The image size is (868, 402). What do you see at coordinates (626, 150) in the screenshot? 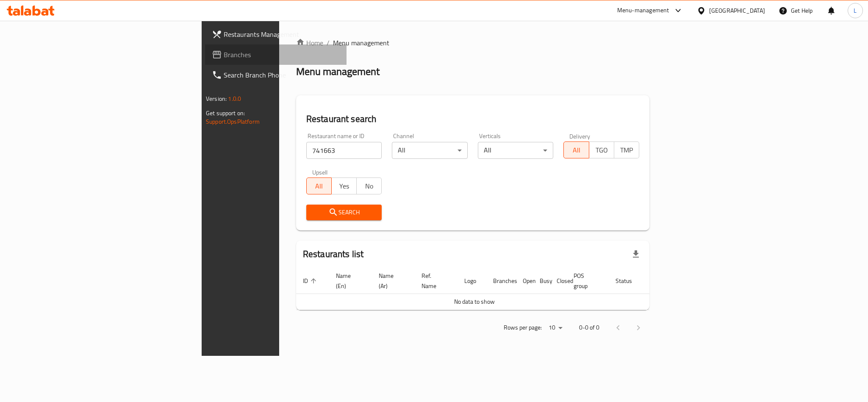
I see `button: TMP` at bounding box center [626, 150].